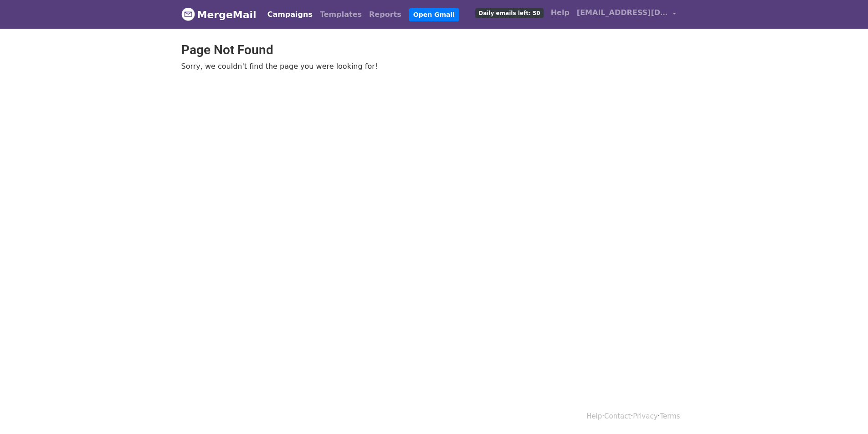 The image size is (868, 434). What do you see at coordinates (433, 15) in the screenshot?
I see `a: Open Gmail` at bounding box center [433, 15].